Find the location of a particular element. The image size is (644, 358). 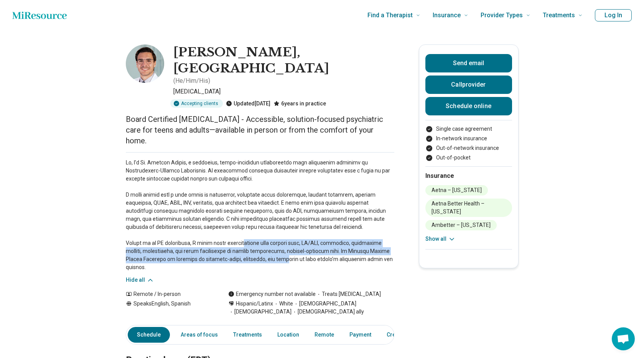

div: Accepting clients is located at coordinates (196, 104).